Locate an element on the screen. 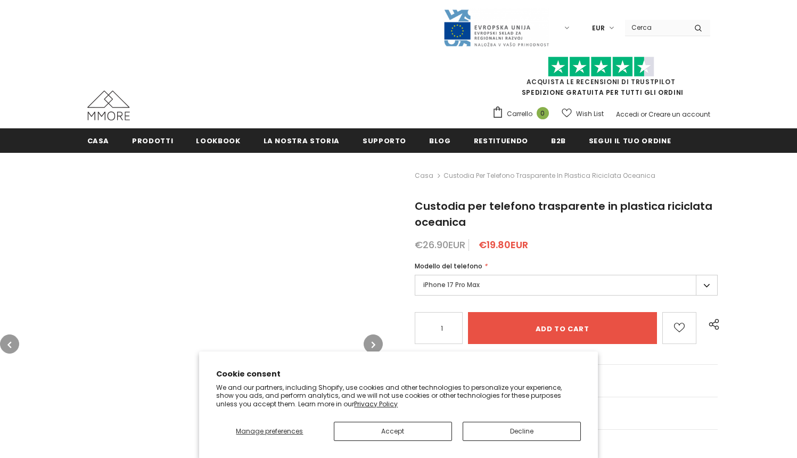  a: Acquista le recensioni di TrustPilot is located at coordinates (601, 81).